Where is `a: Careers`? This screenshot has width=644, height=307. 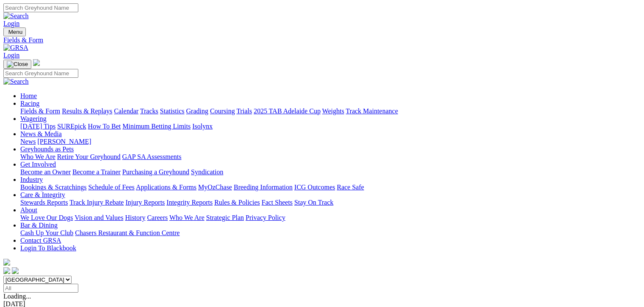
a: Careers is located at coordinates (157, 217).